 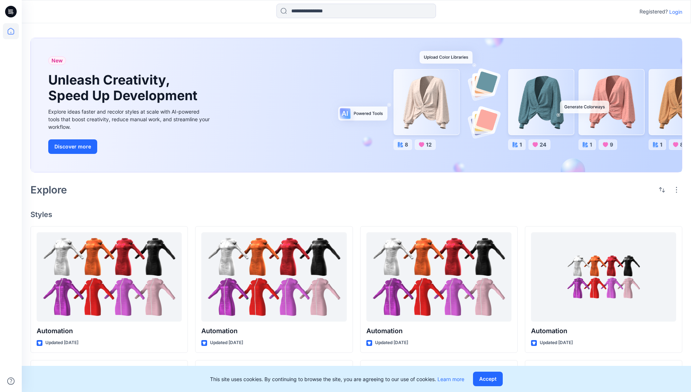 I want to click on div: Explore ideas faster and recolor styles at scale with AI-powered tools that boost creativity, red..., so click(x=130, y=119).